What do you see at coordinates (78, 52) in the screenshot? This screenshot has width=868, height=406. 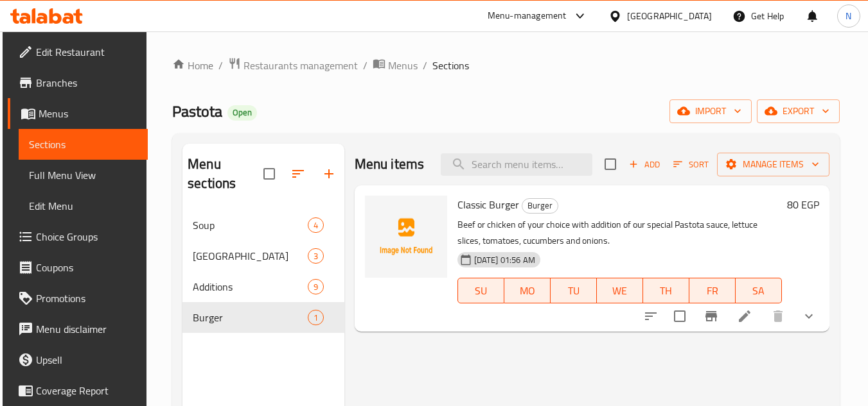 I see `a: Edit Restaurant` at bounding box center [78, 52].